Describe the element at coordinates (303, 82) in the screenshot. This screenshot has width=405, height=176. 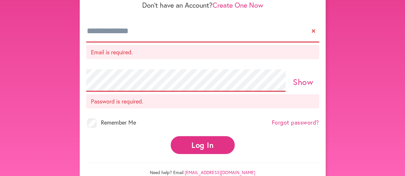
I see `a: Show` at that location.